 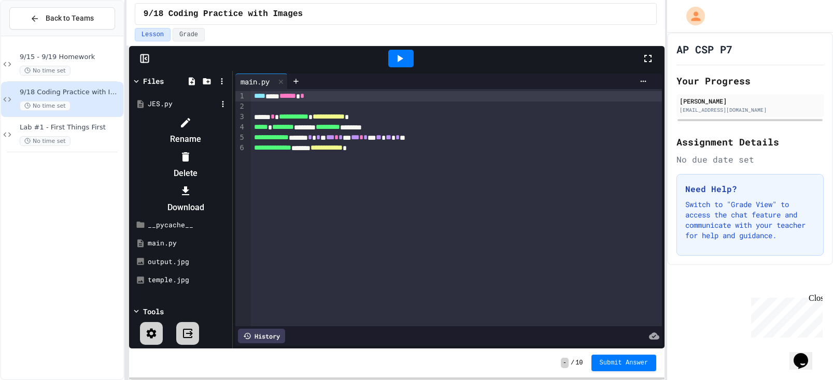 I want to click on span: 9/15 - 9/19 Homework, so click(x=70, y=57).